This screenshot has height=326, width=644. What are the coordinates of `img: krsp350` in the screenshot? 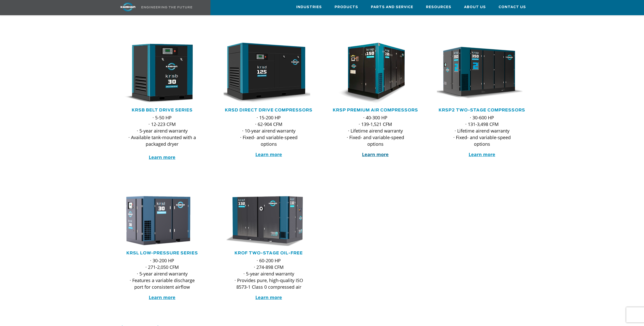 It's located at (478, 73).